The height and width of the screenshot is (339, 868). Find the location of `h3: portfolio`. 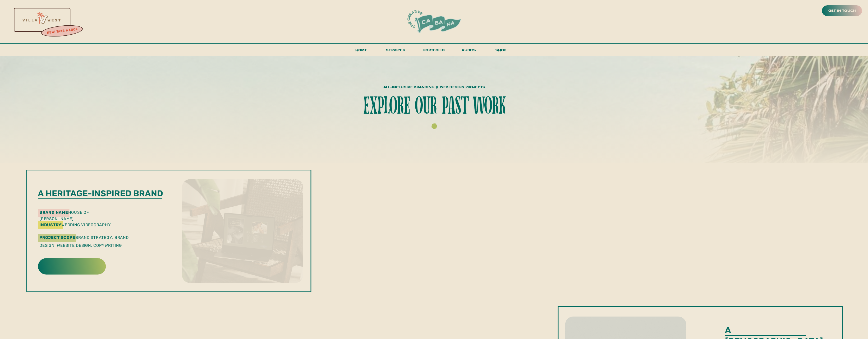

h3: portfolio is located at coordinates (434, 51).